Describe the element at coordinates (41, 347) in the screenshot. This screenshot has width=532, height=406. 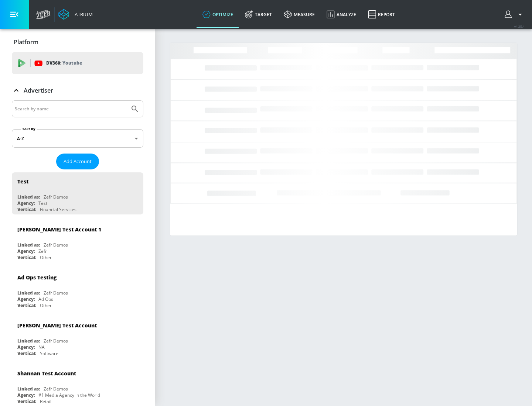
I see `div: NA` at that location.